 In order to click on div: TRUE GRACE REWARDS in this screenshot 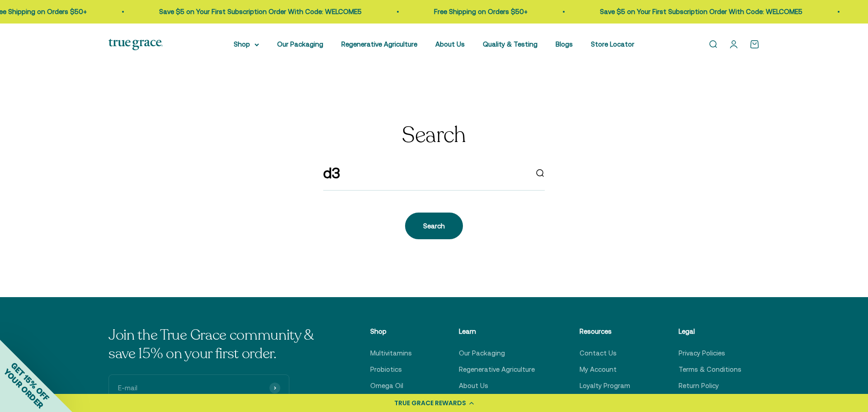, I will do `click(429, 403)`.